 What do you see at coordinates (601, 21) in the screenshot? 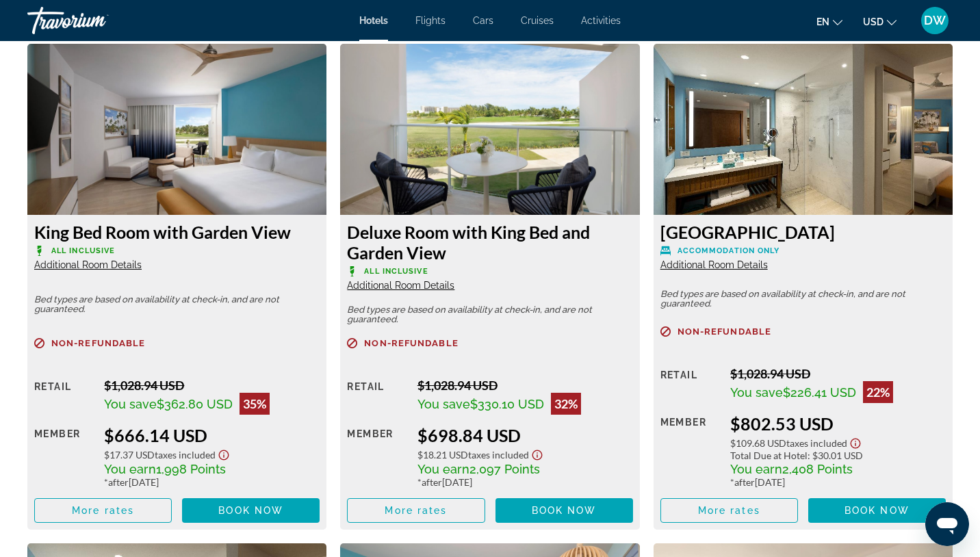
I see `span: Activities` at bounding box center [601, 21].